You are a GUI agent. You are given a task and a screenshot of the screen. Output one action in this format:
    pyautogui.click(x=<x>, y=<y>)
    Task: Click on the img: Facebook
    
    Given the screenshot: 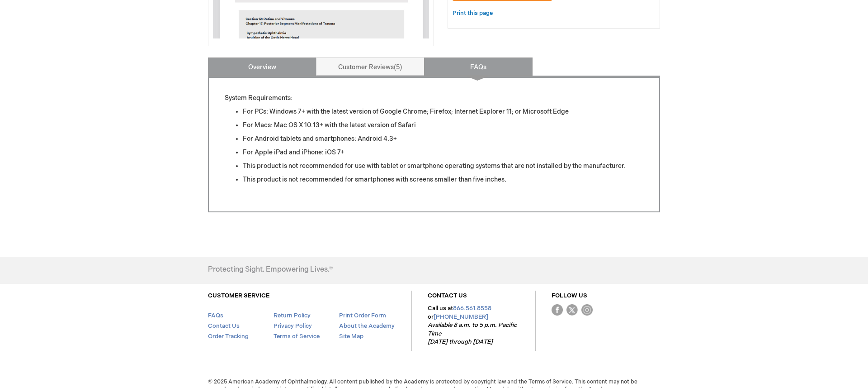 What is the action you would take?
    pyautogui.click(x=557, y=309)
    